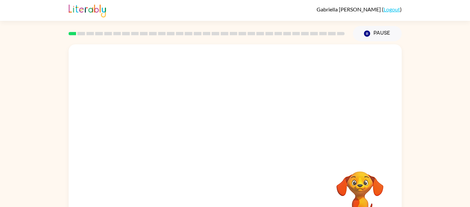 The height and width of the screenshot is (207, 470). What do you see at coordinates (87, 10) in the screenshot?
I see `img: Literably` at bounding box center [87, 10].